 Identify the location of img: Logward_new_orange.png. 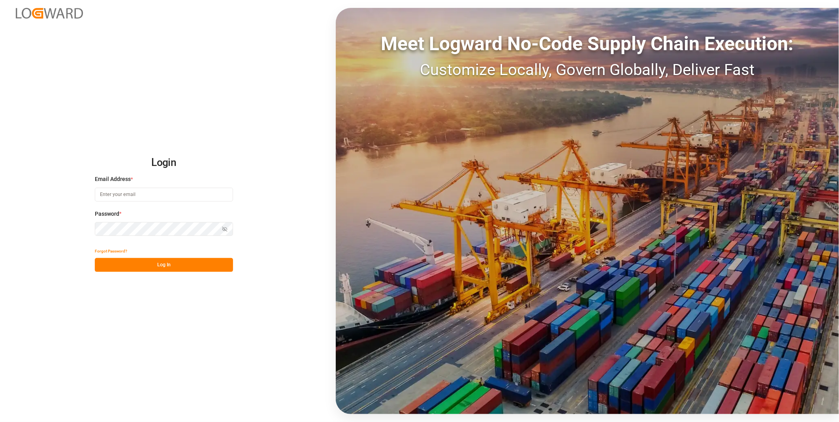
(49, 13).